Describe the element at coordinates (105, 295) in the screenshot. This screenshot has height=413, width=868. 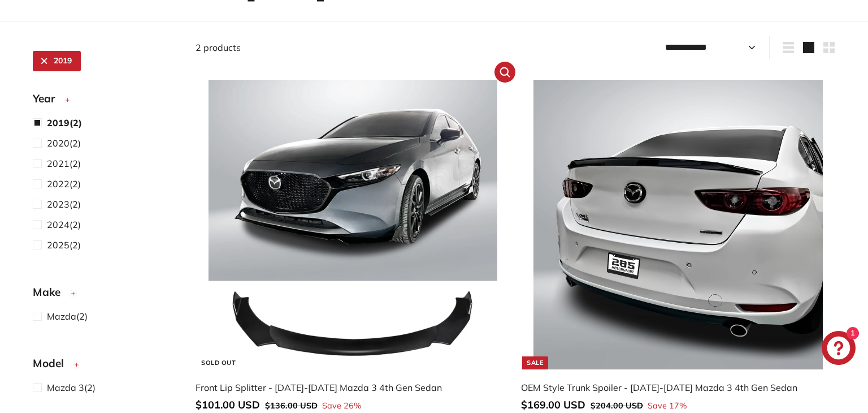
I see `button: Make` at that location.